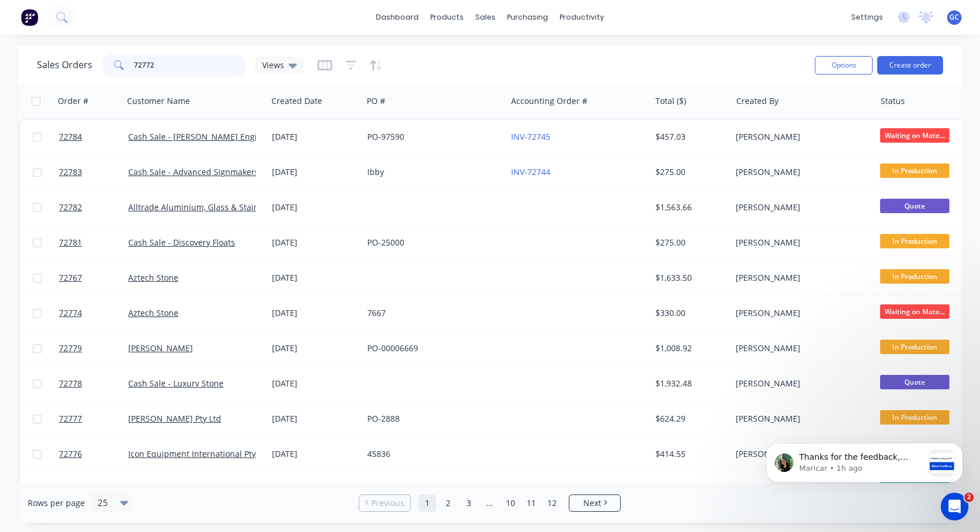 This screenshot has width=980, height=532. Describe the element at coordinates (73, 10) in the screenshot. I see `h1: Maricar` at that location.